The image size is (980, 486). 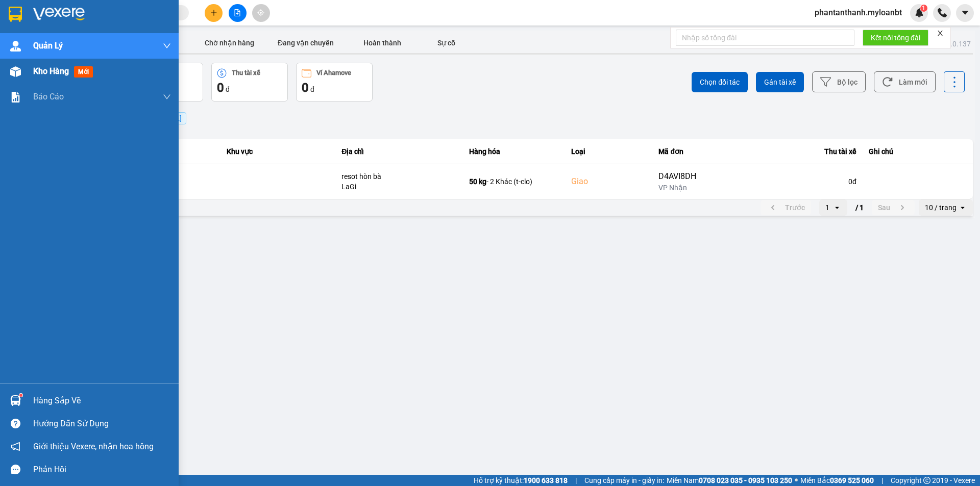 What do you see at coordinates (15, 446) in the screenshot?
I see `span: notification` at bounding box center [15, 446].